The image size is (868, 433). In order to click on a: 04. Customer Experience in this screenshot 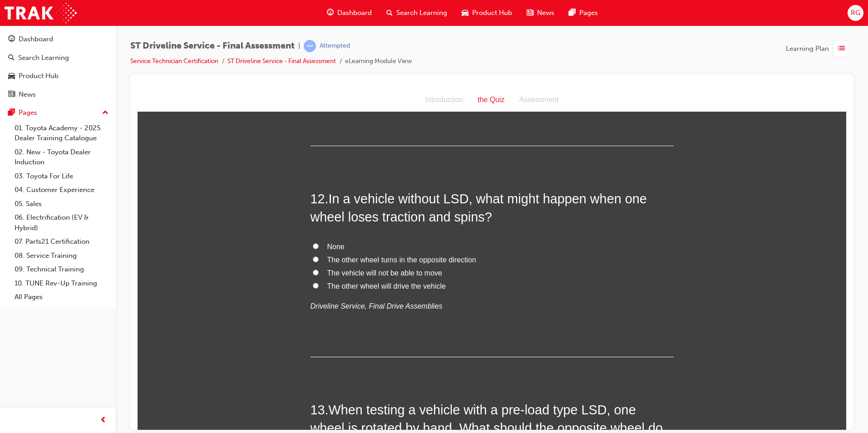, I will do `click(61, 190)`.